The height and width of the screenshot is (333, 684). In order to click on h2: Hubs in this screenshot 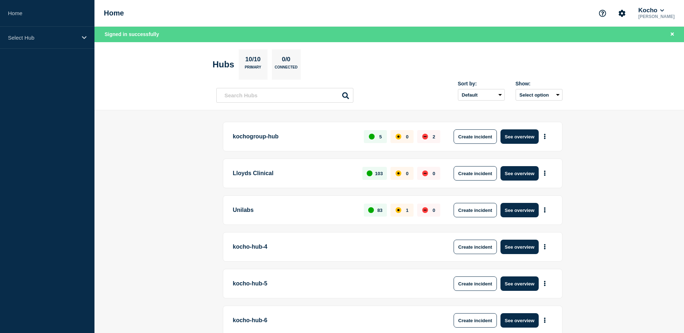, I will do `click(223, 64)`.